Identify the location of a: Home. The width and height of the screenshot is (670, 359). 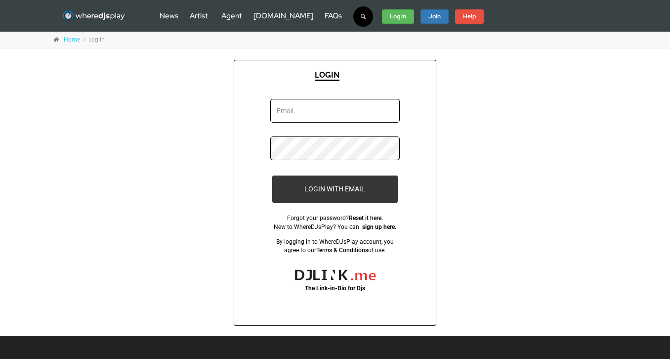
(72, 40).